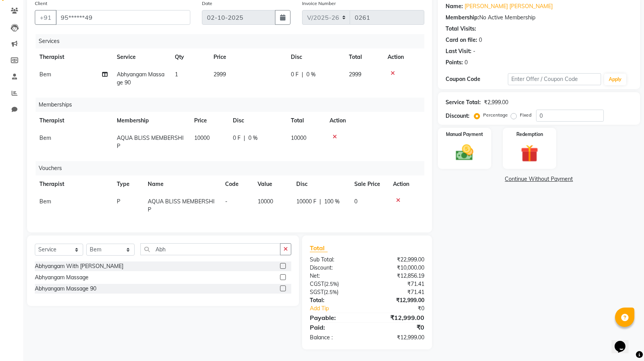 This screenshot has height=361, width=644. I want to click on div: Total Visits:, so click(461, 29).